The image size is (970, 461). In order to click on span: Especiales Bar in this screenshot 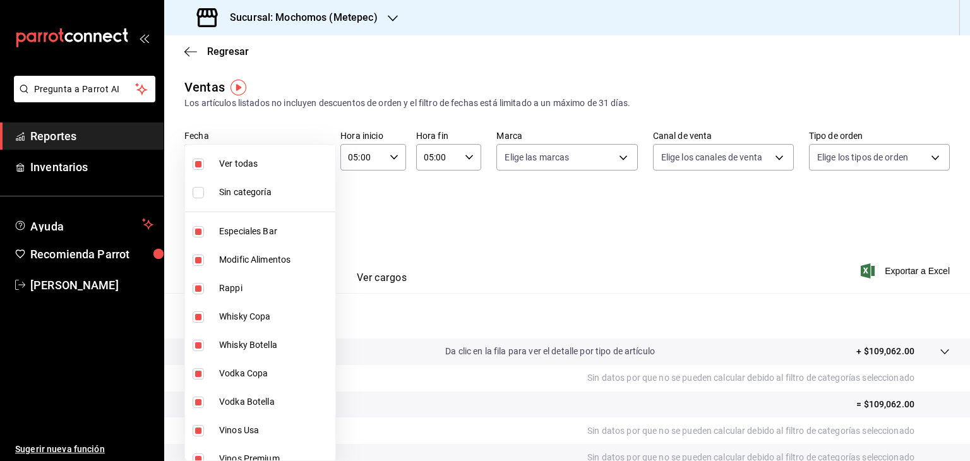, I will do `click(275, 231)`.